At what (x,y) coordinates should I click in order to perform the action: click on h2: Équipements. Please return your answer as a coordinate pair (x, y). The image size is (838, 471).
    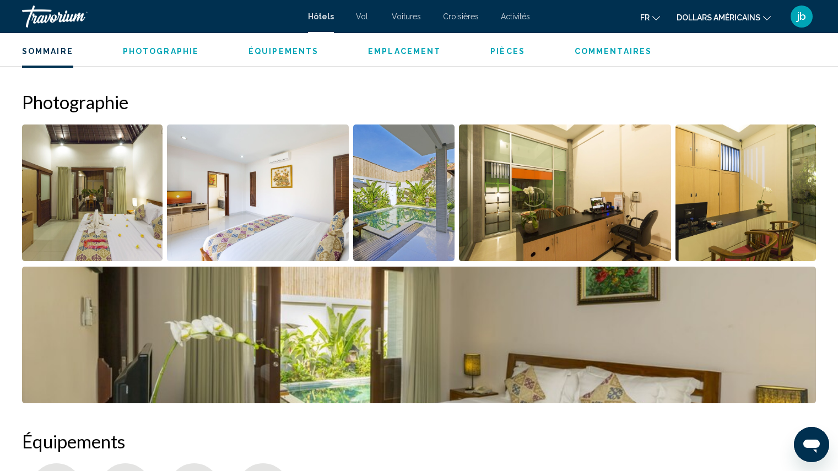
    Looking at the image, I should click on (419, 441).